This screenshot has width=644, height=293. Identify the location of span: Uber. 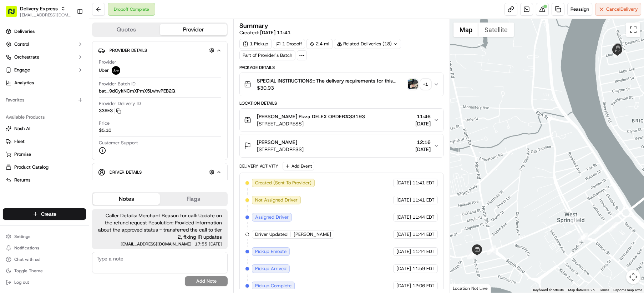
(104, 71).